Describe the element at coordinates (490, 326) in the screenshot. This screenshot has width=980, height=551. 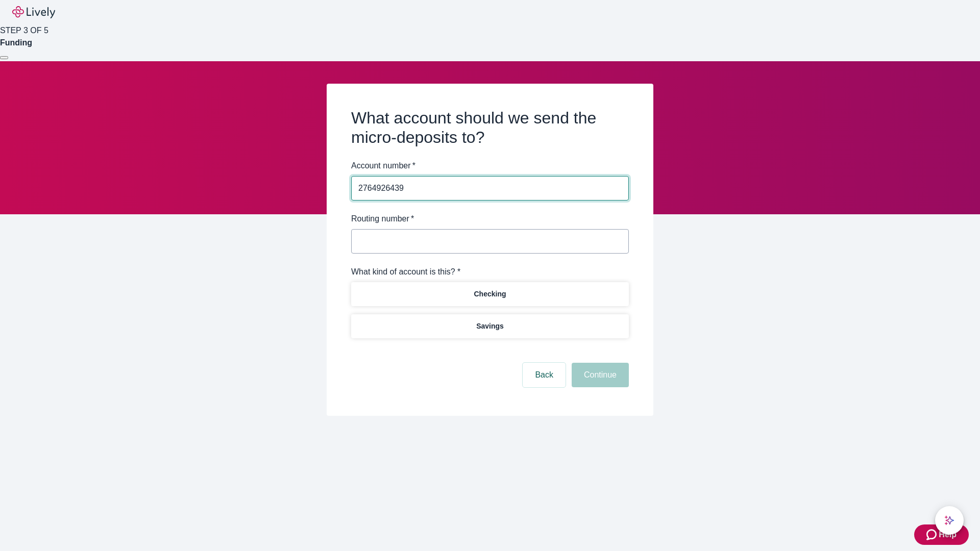
I see `p: Savings` at that location.